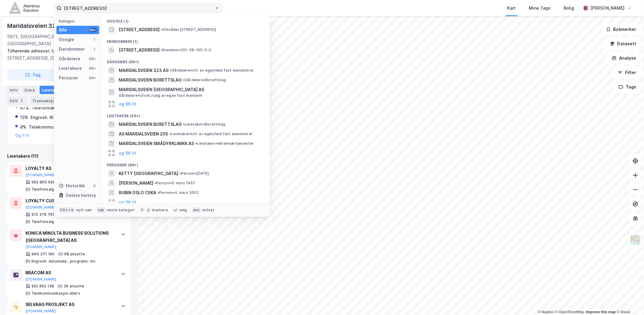  Describe the element at coordinates (204, 80) in the screenshot. I see `span: Gårdeiere • Borettslag` at that location.